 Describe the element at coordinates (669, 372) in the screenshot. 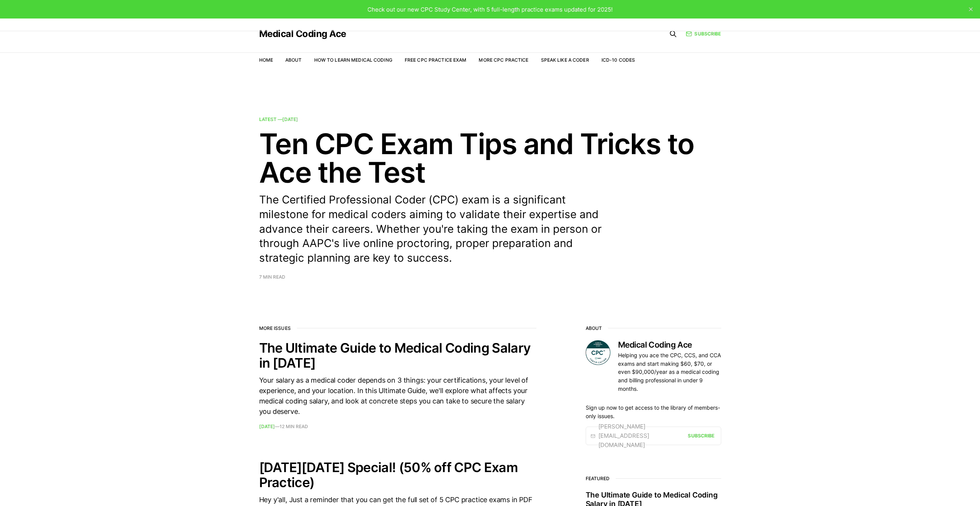

I see `p: Helping you ace the CPC, CCS, and CCA exams and start making $60, $70, or even $90,000/year as a ...` at that location.